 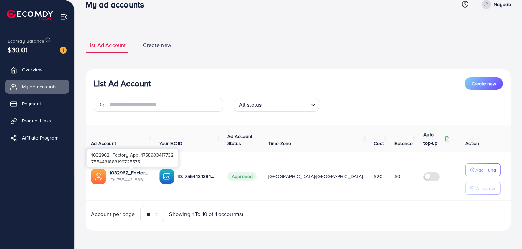 What do you see at coordinates (242, 176) in the screenshot?
I see `span: Approved` at bounding box center [242, 176].